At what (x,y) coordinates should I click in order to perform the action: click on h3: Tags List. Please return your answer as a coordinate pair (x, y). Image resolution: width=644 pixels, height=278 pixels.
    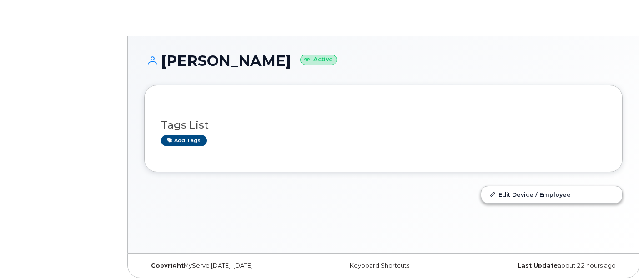
    Looking at the image, I should click on (383, 125).